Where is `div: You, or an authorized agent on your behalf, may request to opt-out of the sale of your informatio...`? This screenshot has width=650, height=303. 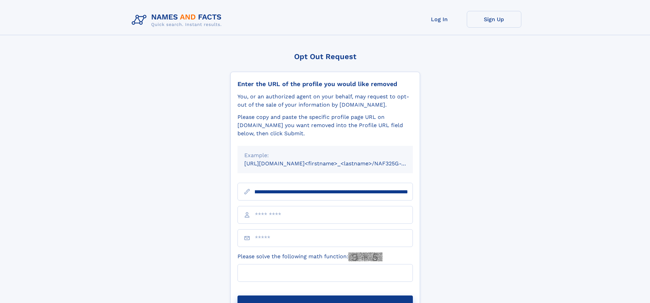
div: You, or an authorized agent on your behalf, may request to opt-out of the sale of your informatio... is located at coordinates (325, 101).